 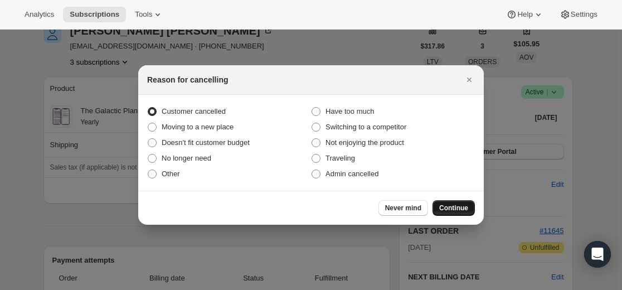 What do you see at coordinates (366, 127) in the screenshot?
I see `span: Switching to a competitor` at bounding box center [366, 127].